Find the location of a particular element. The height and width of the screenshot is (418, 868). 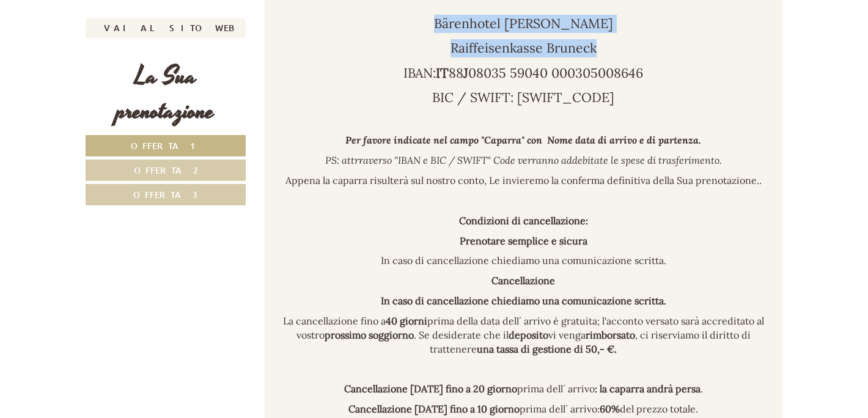

p: prima dell´ arrivo: del prezzo totale. is located at coordinates (524, 409).